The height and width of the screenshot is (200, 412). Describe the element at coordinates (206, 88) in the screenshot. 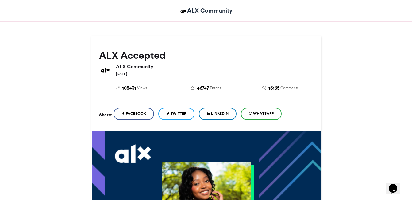

I see `a: 46747 Entries` at that location.